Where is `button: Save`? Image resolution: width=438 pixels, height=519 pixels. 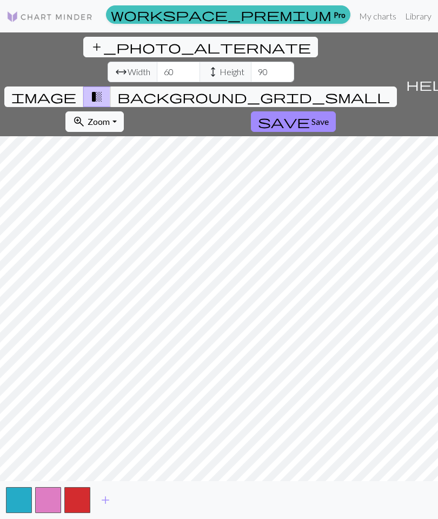
button: Save is located at coordinates (293, 122).